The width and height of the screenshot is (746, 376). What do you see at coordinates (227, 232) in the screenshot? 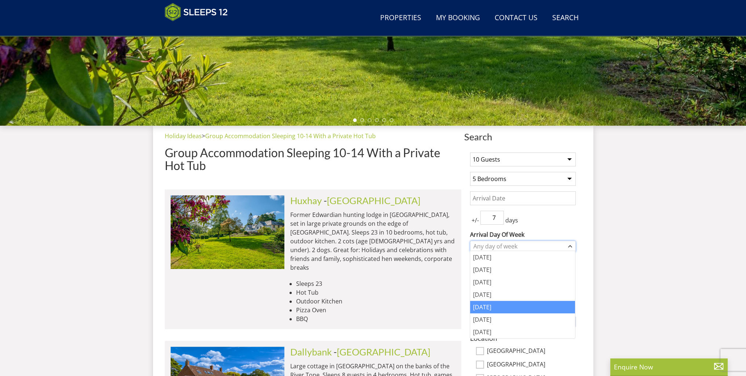
I see `img: duxhams-somerset-holiday-accomodation-sleeps-12.original.jpg` at bounding box center [227, 232].